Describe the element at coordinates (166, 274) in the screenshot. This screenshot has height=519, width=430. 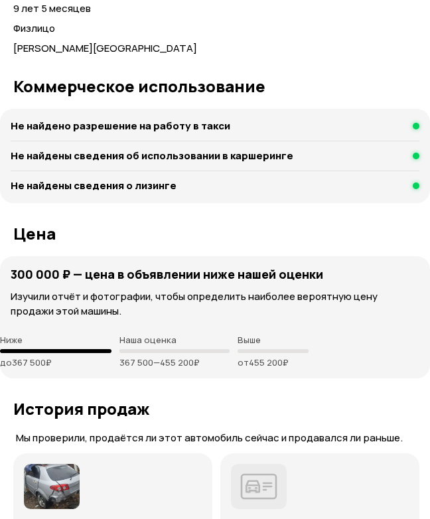
I see `h4: 300 000 ₽ — цена в объявлении ниже нашей оценки` at that location.